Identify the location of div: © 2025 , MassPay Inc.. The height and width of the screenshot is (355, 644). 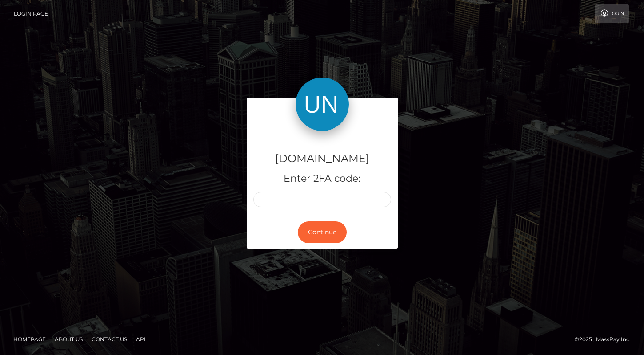
(606, 339).